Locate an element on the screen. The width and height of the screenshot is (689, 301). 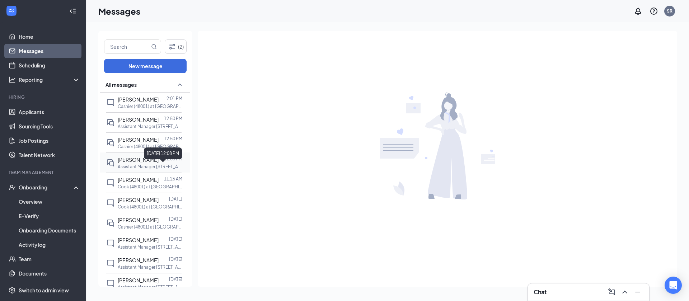
svg: Analysis is located at coordinates (12, 80).